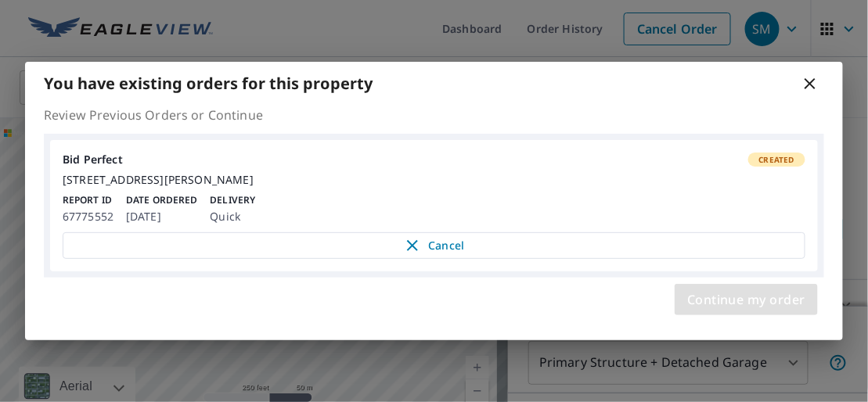 Image resolution: width=868 pixels, height=402 pixels. I want to click on p: Quick, so click(233, 217).